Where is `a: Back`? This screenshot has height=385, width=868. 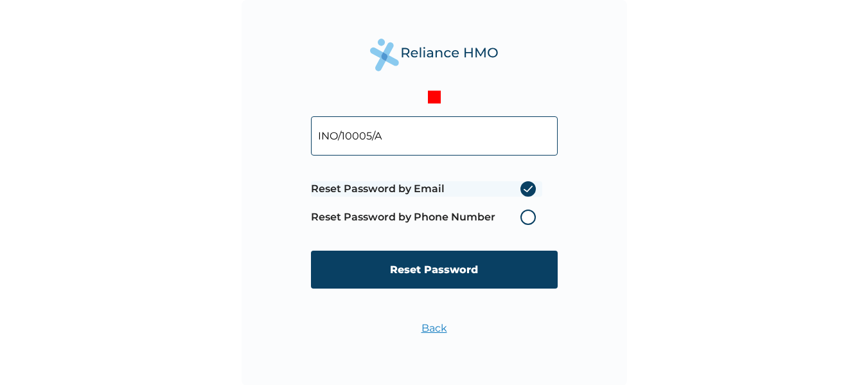 a: Back is located at coordinates (435, 328).